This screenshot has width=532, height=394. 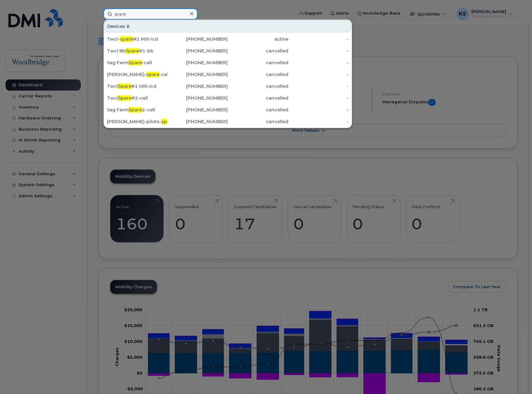 What do you see at coordinates (137, 39) in the screenshot?
I see `div: Twcl- #2 Mifi-icd` at bounding box center [137, 39].